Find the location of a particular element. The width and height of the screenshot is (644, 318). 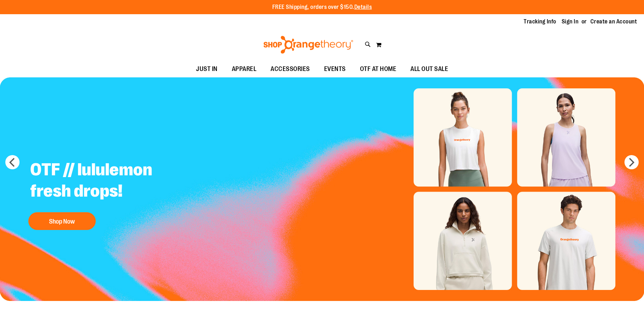

h2: OTF // lululemon fresh drops! is located at coordinates (113, 181).